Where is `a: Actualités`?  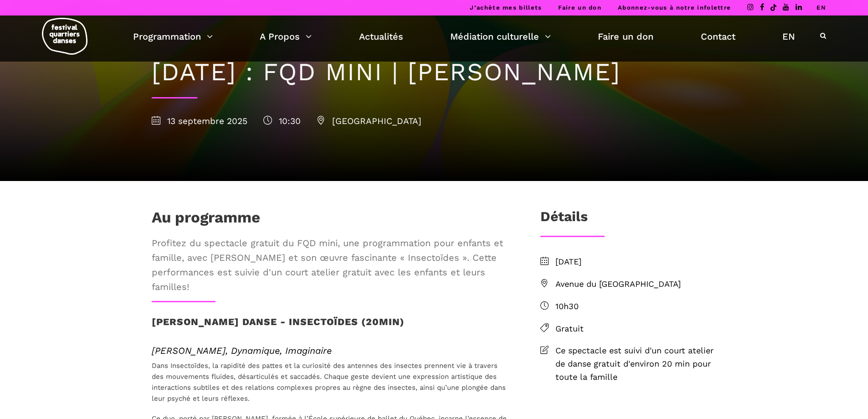 a: Actualités is located at coordinates (381, 36).